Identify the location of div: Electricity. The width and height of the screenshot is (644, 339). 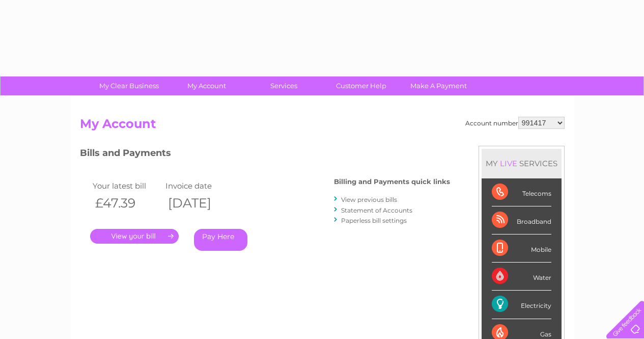
(522, 304).